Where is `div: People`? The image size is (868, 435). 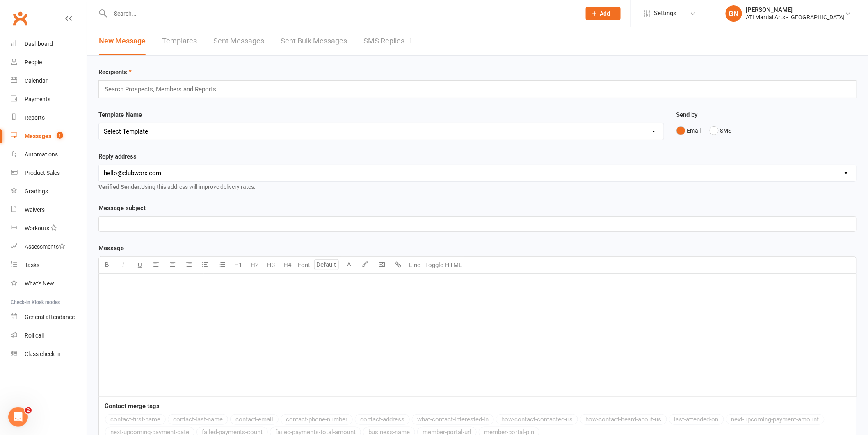
div: People is located at coordinates (33, 62).